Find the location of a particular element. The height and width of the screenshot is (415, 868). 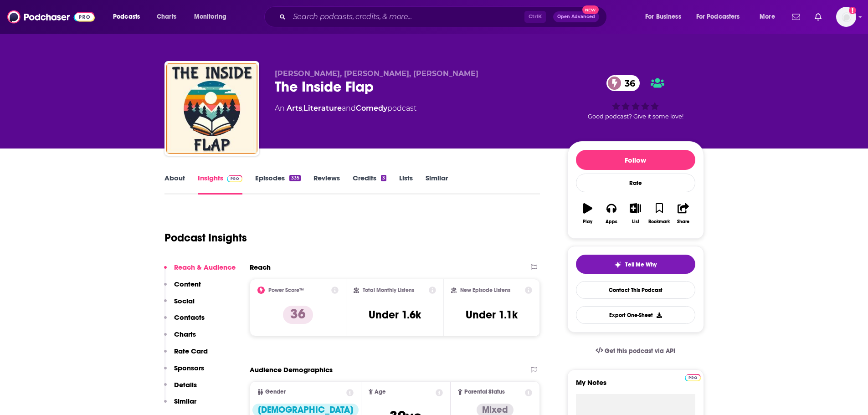

img: Podchaser - Follow, Share and Rate Podcasts is located at coordinates (51, 17).